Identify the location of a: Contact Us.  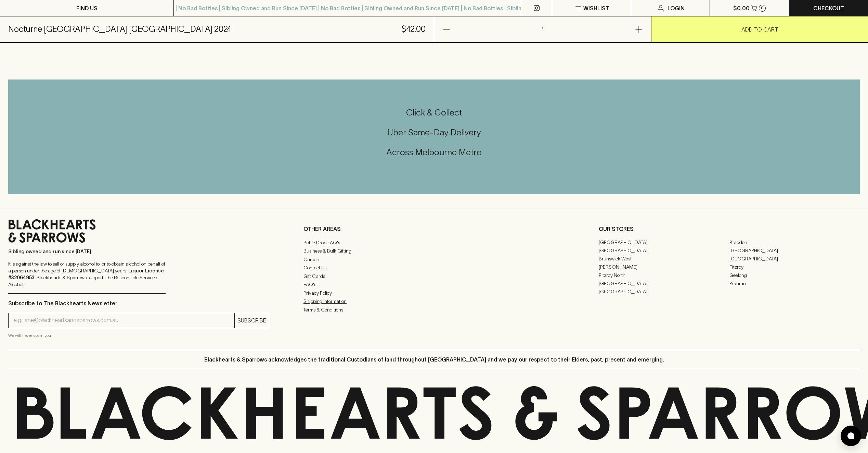
(434, 268).